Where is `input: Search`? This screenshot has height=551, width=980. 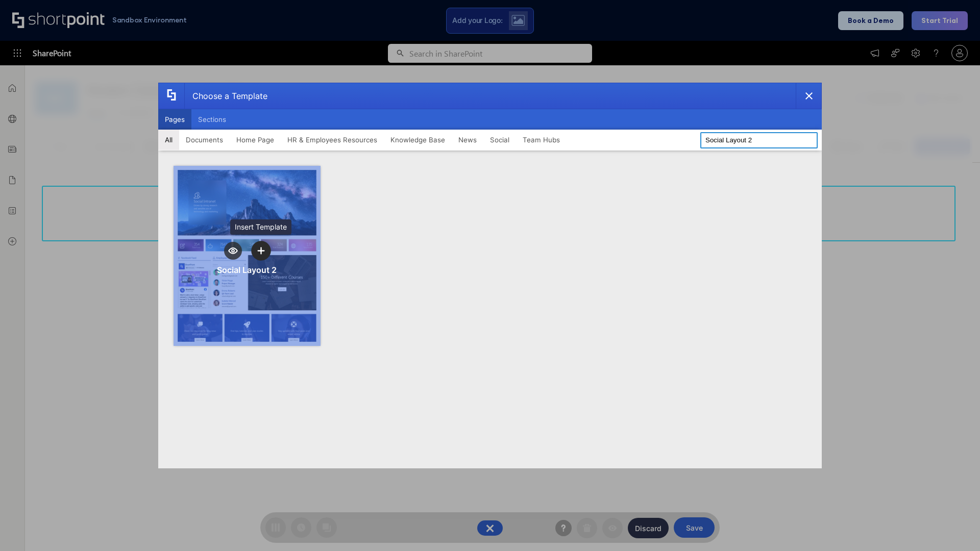
input: Search is located at coordinates (759, 141).